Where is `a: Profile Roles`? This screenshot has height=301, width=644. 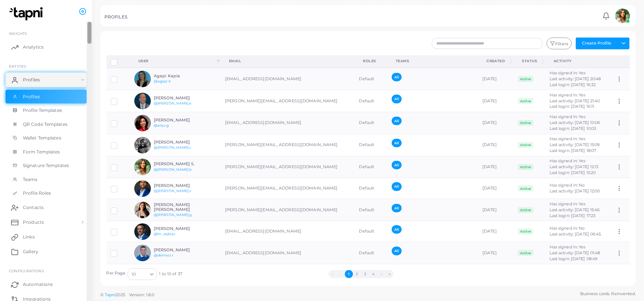 a: Profile Roles is located at coordinates (46, 194).